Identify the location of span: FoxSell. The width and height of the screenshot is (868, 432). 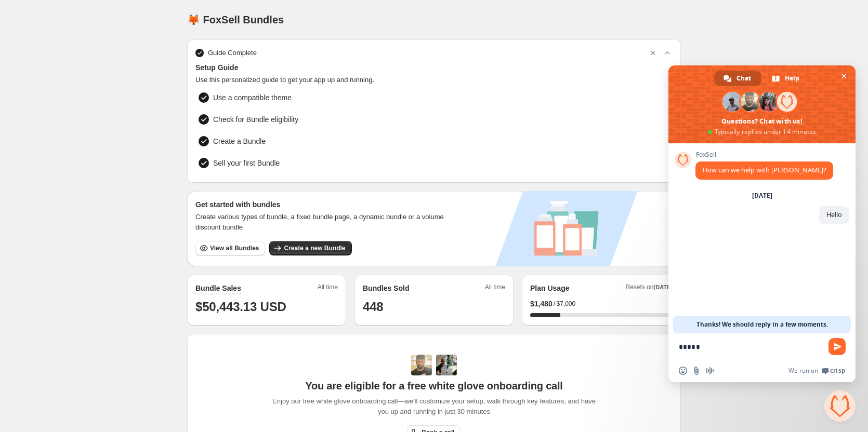
(764, 155).